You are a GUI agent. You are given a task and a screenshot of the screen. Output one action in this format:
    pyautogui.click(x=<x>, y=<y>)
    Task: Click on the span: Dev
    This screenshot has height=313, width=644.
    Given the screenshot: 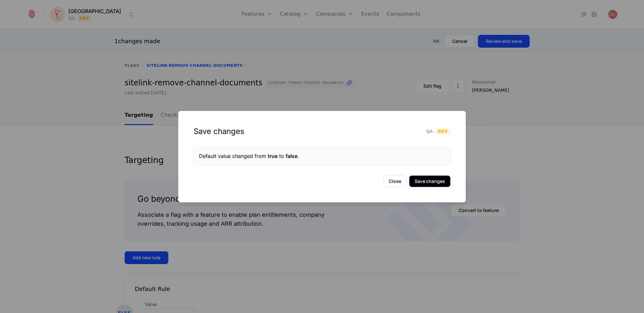 What is the action you would take?
    pyautogui.click(x=443, y=132)
    